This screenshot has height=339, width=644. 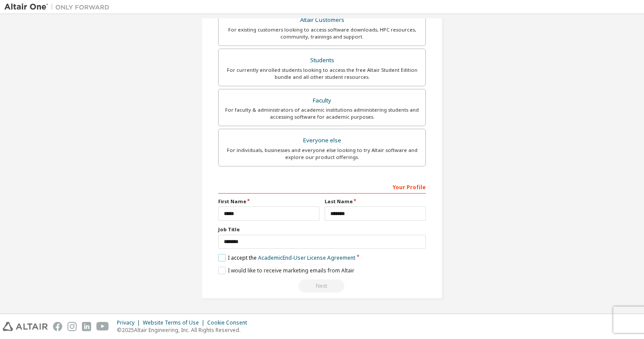 What do you see at coordinates (322, 114) in the screenshot?
I see `div: For faculty & administrators of academic institutions administering students and accessing softwa...` at bounding box center [322, 114].